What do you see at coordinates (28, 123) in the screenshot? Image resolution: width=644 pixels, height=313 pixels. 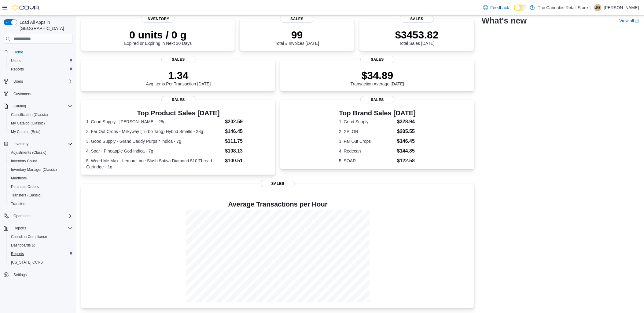 I see `a: My Catalog (Classic)` at bounding box center [28, 123].